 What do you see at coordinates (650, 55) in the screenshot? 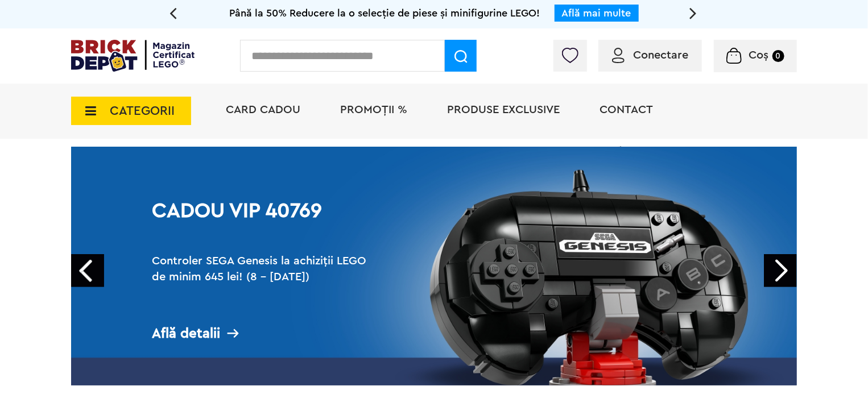
I see `a: Conectare` at bounding box center [650, 55].